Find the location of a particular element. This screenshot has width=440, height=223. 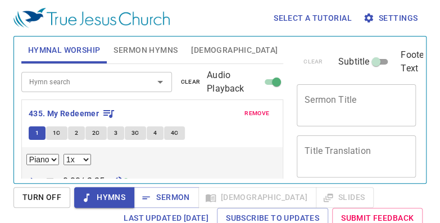

span: clear is located at coordinates (191, 82).